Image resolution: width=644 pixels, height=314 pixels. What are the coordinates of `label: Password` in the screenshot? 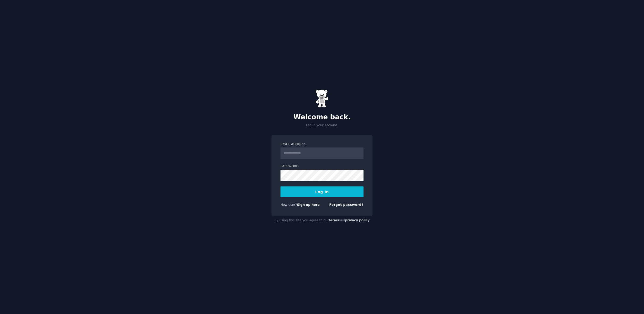 It's located at (322, 167).